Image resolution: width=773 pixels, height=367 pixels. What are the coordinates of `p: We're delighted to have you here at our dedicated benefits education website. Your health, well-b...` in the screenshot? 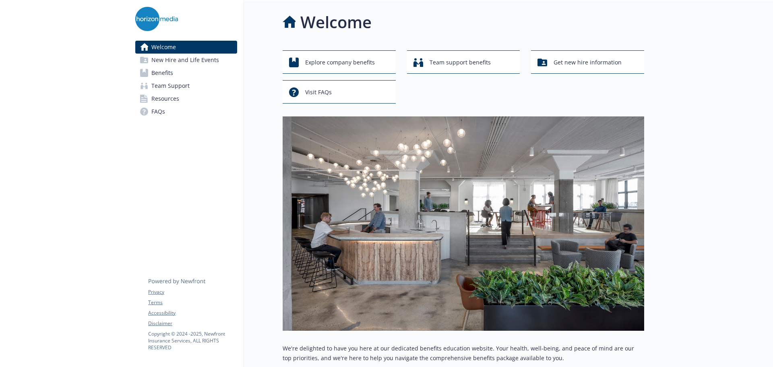 It's located at (463, 353).